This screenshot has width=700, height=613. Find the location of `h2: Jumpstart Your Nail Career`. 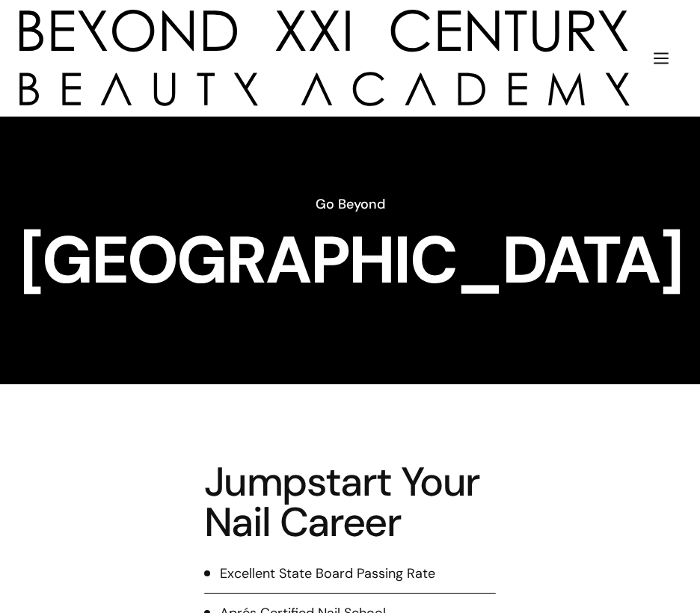

h2: Jumpstart Your Nail Career is located at coordinates (350, 503).